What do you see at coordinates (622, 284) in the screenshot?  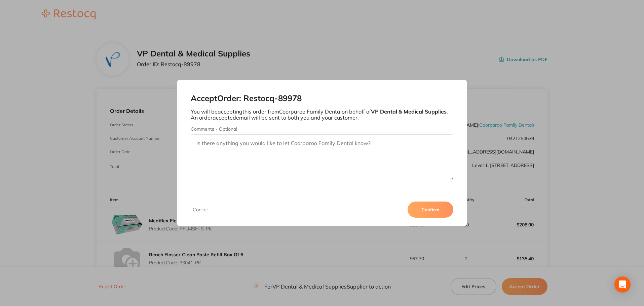 I see `div: Open Intercom Messenger` at bounding box center [622, 284].